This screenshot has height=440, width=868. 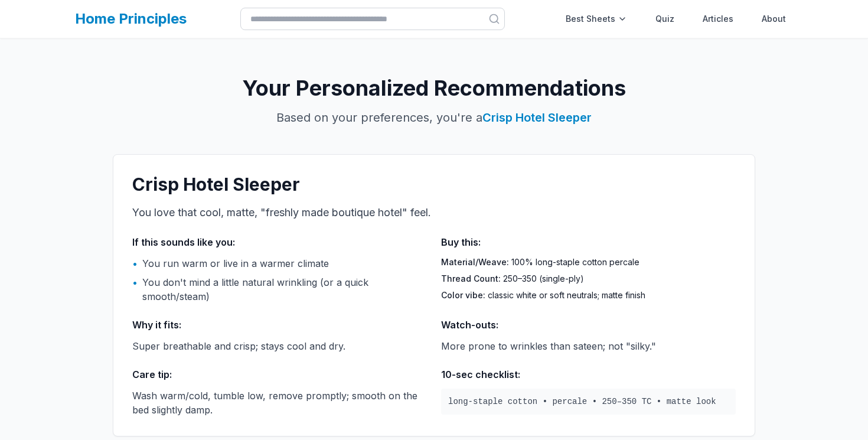 I want to click on div: 100% long-staple cotton percale, so click(x=588, y=262).